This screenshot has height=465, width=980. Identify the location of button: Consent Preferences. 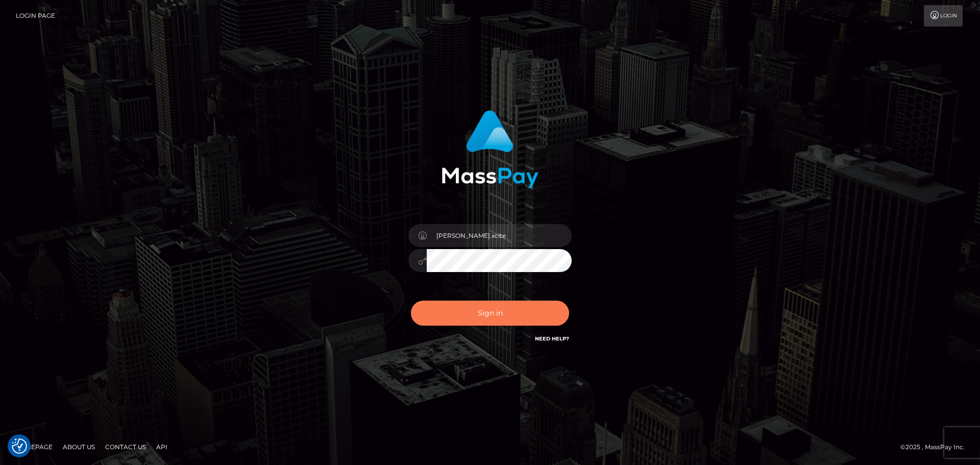
(19, 446).